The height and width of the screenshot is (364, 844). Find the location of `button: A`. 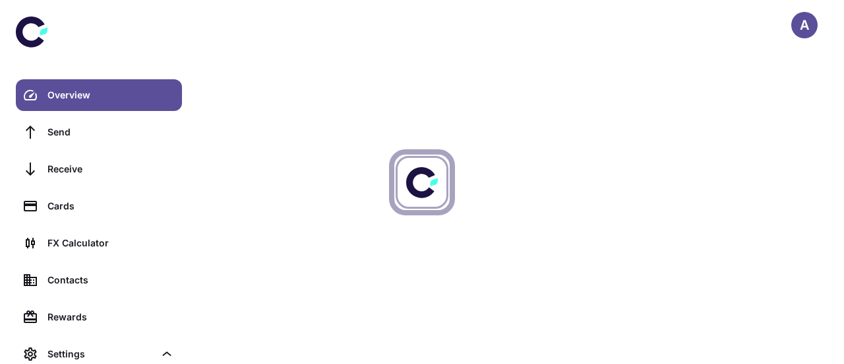

button: A is located at coordinates (805, 25).